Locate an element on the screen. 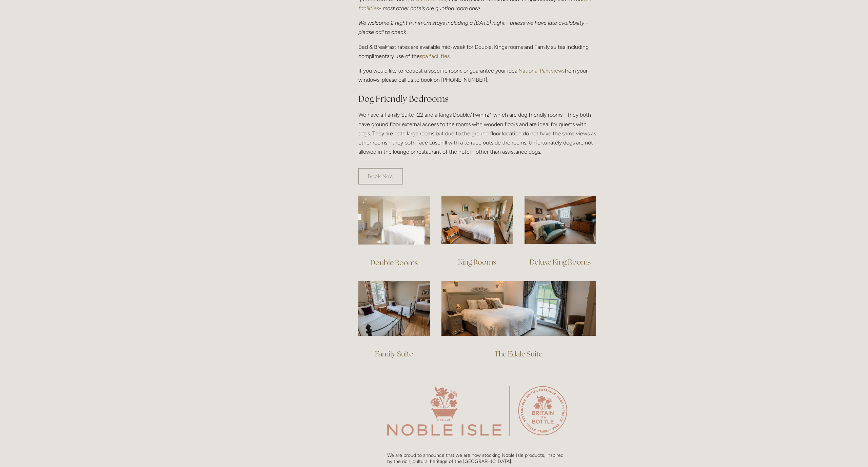 Image resolution: width=868 pixels, height=467 pixels. a: Double Room view, Losehill Hotel is located at coordinates (394, 220).